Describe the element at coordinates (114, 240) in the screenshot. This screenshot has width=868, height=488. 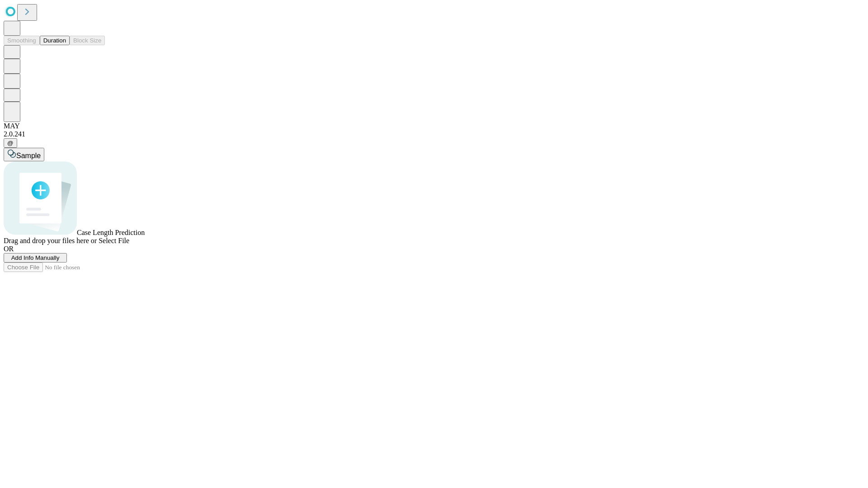
I see `span: Select File` at that location.